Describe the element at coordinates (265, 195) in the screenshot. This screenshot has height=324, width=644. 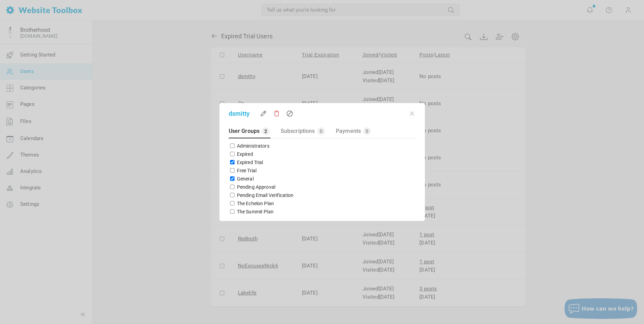
I see `label: Pending Email Verification` at that location.